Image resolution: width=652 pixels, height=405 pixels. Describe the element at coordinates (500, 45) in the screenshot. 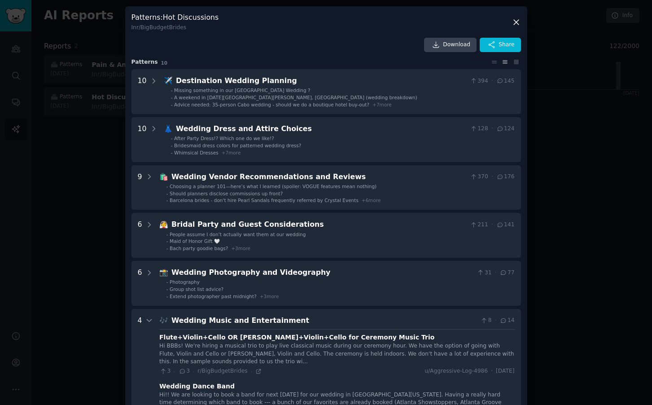

I see `button: Share` at that location.